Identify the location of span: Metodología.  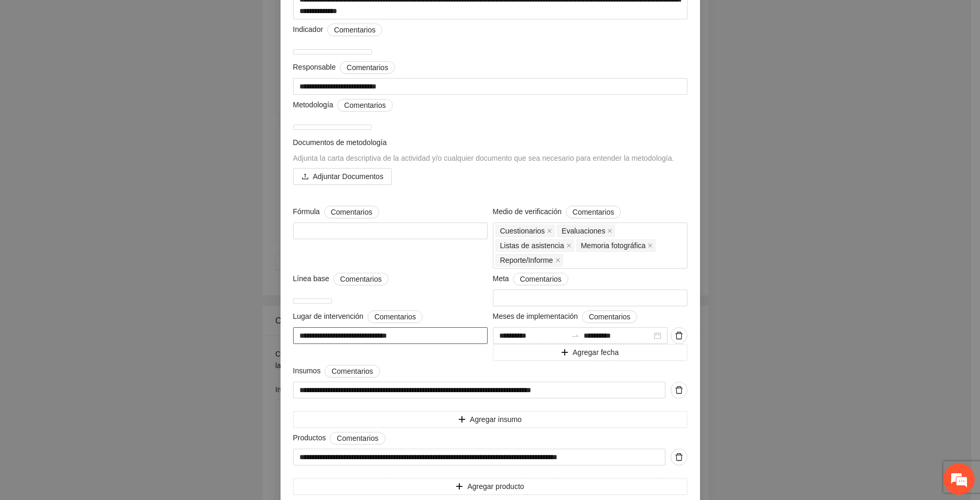
(342, 106).